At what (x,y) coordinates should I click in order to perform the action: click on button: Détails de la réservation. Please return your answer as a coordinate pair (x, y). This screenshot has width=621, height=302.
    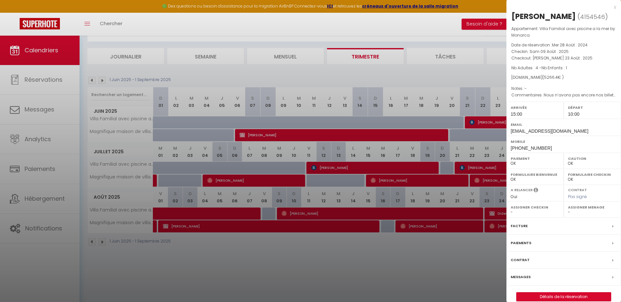
    Looking at the image, I should click on (563, 297).